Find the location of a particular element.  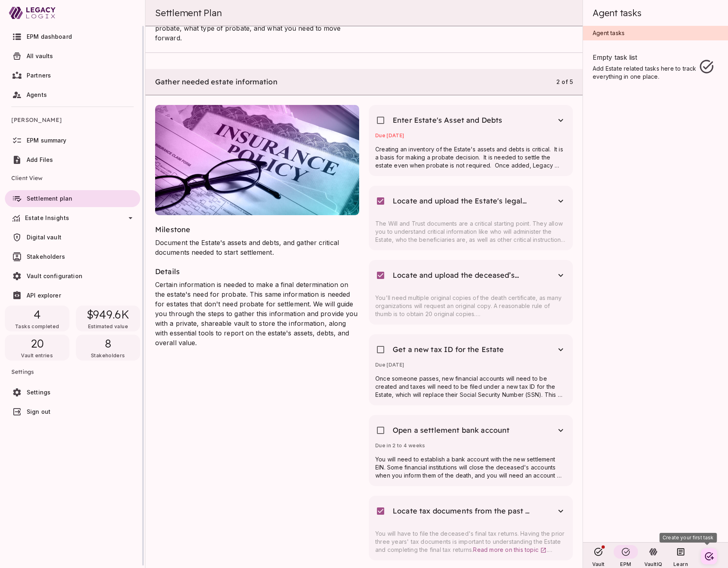

a: EPM summary is located at coordinates (72, 141).